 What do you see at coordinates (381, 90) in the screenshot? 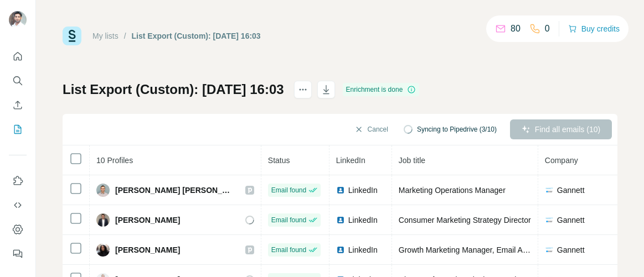
I see `div: Enrichment is done` at bounding box center [381, 90].